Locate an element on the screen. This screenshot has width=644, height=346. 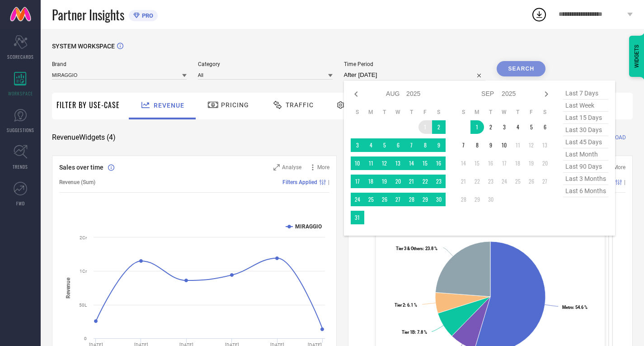
text: : 23.8 % is located at coordinates (417, 249).